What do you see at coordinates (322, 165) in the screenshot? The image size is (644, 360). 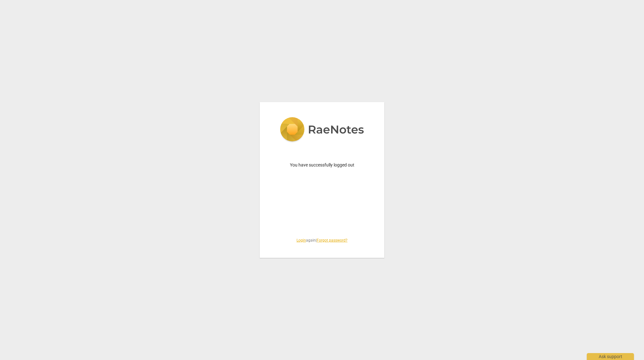 I see `p: You have successfully logged out` at bounding box center [322, 165].